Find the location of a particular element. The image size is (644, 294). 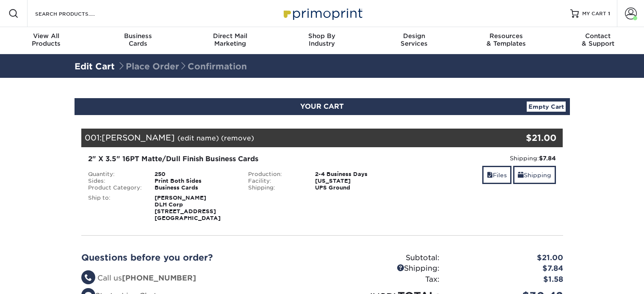

div: & Templates is located at coordinates (505, 40).